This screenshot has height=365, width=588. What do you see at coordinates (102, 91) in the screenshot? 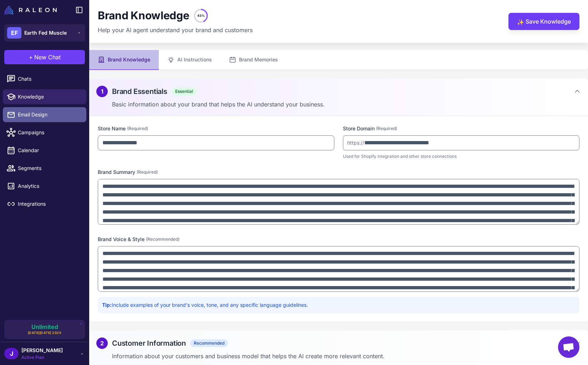
I see `div: 1` at bounding box center [102, 91].